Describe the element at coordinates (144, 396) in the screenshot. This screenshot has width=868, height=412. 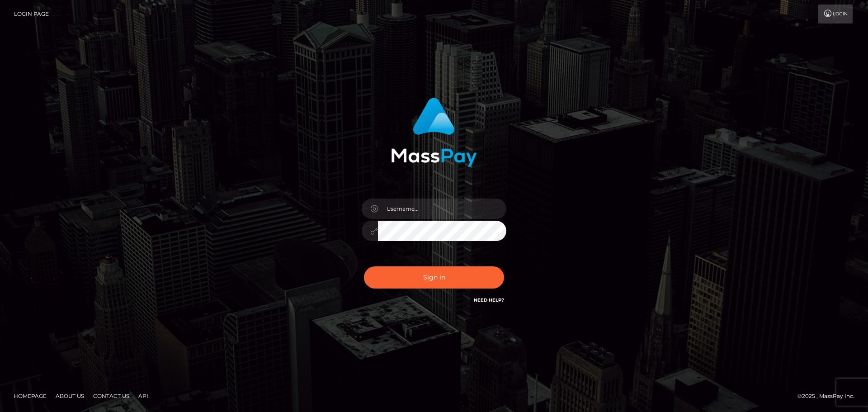
I see `a: API` at that location.